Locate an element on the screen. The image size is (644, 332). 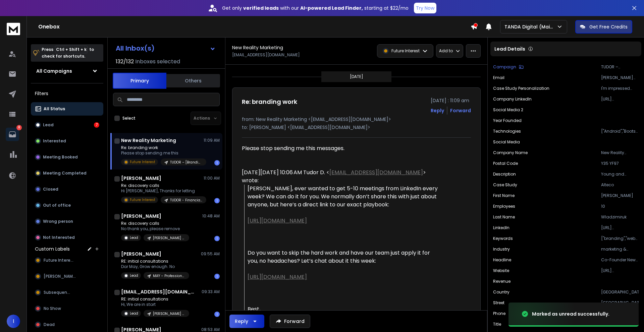
a: 8 is located at coordinates (12, 134).